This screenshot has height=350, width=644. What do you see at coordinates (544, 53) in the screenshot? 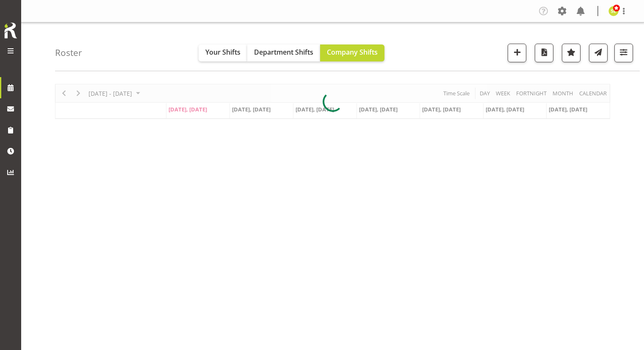
I see `button: Download a PDF of the roster according to the set date range.` at bounding box center [544, 53].